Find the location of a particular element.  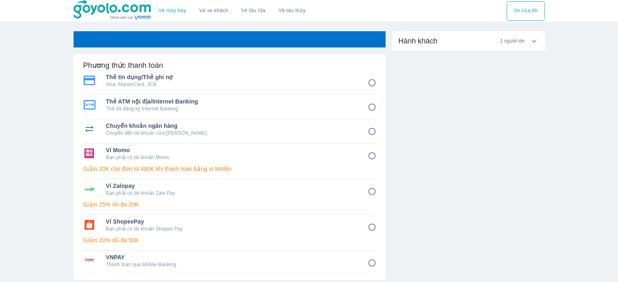

div: Thẻ tín dụng/Thẻ ghi nợThẻ tín dụng/Thẻ ghi nợVisa, MasterCard, JCB is located at coordinates (229, 80).